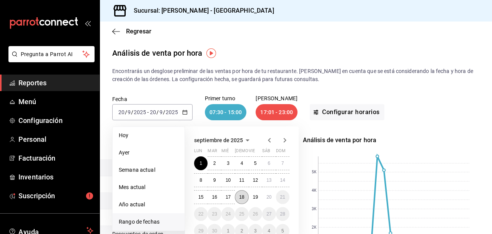 This screenshot has height=234, width=492. I want to click on button: Pregunta a Parrot AI, so click(52, 54).